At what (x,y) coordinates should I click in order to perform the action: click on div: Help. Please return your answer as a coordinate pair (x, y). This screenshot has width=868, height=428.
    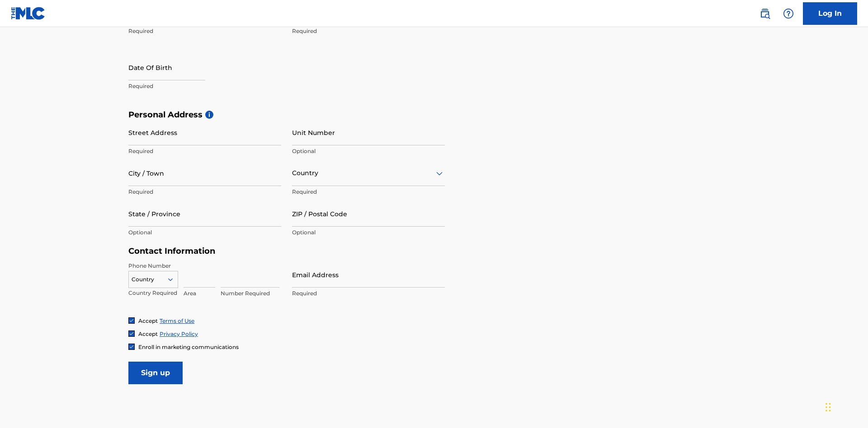
    Looking at the image, I should click on (788, 13).